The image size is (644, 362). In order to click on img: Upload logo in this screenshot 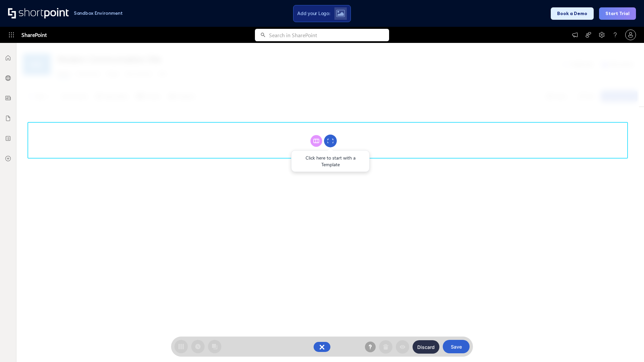, I will do `click(340, 14)`.